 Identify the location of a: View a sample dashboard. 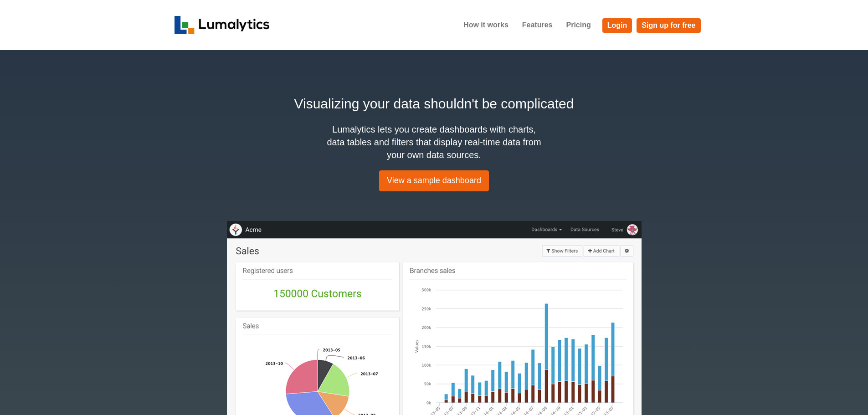
(434, 181).